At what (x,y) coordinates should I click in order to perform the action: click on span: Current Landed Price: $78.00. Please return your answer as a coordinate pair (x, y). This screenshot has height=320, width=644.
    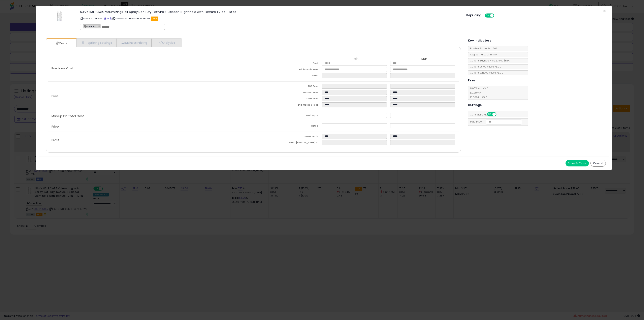
    Looking at the image, I should click on (486, 73).